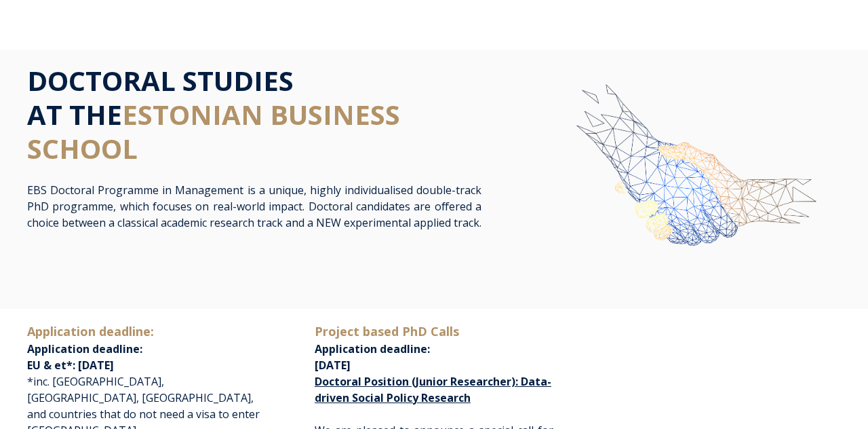 This screenshot has height=429, width=868. What do you see at coordinates (214, 131) in the screenshot?
I see `span: ESTONIAN BUSINESS SCHOOL` at bounding box center [214, 131].